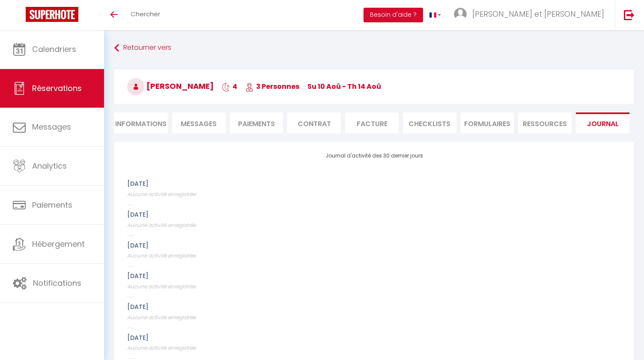  What do you see at coordinates (429, 122) in the screenshot?
I see `li: CHECKLISTS` at bounding box center [429, 122].